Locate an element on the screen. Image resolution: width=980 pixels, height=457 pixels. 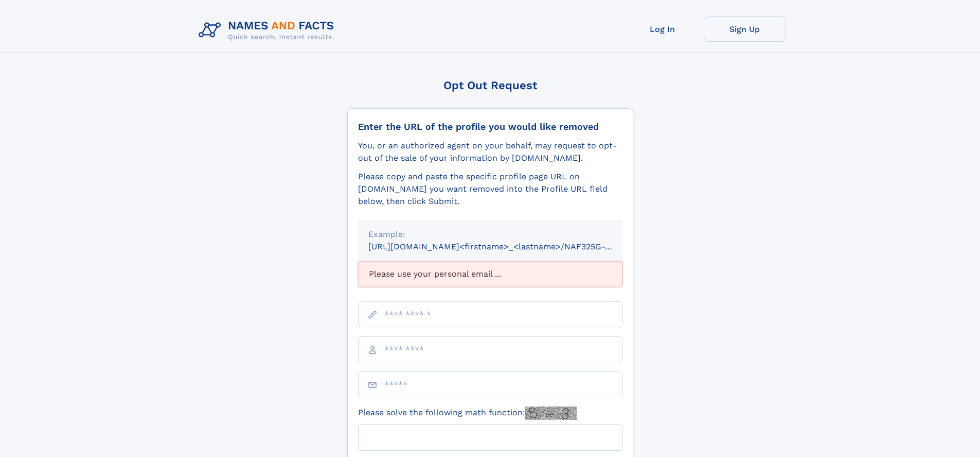
div: Please use your personal email ... is located at coordinates (490, 274).